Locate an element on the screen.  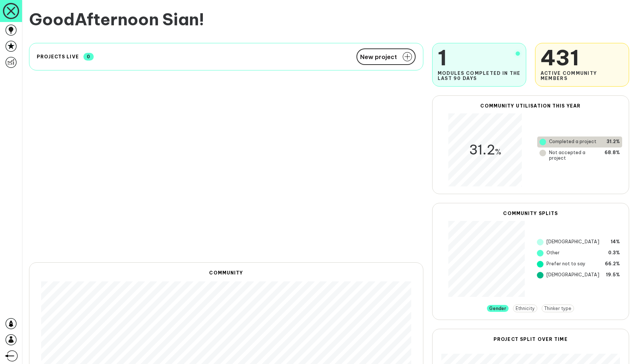
button: New project is located at coordinates (386, 57).